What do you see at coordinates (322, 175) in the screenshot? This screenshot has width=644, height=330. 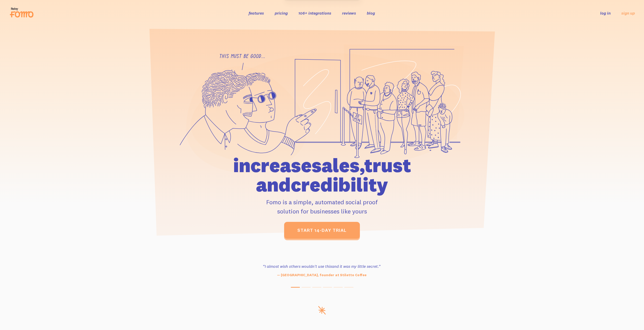 I see `h1: increase sales, trust and credibility` at bounding box center [322, 175].